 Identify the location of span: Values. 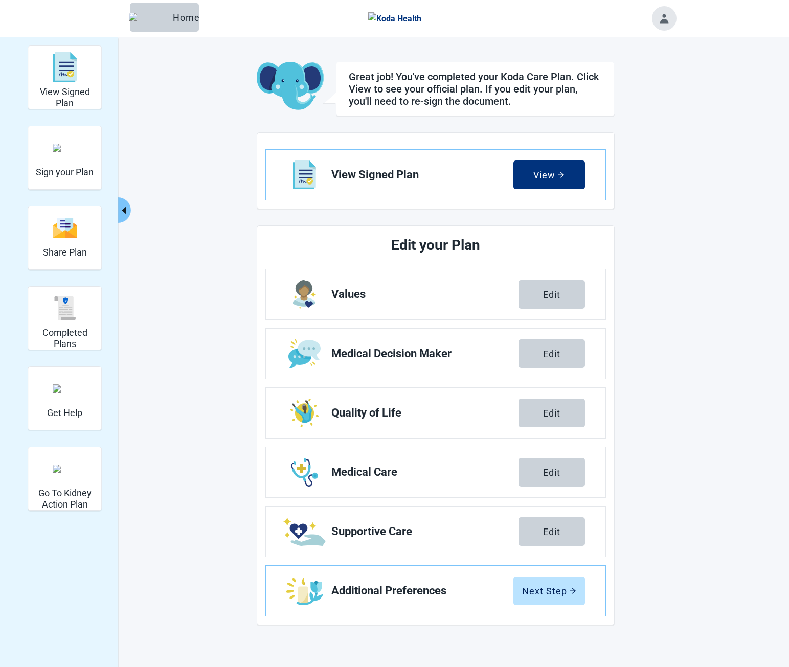
(425, 294).